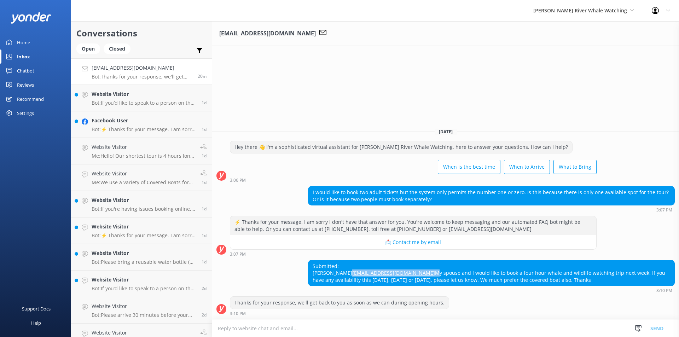 The image size is (679, 337). Describe the element at coordinates (141, 178) in the screenshot. I see `a: Website VisitorMe:We use a variety of Covered Boats for our Grizzly Tours. We will not know which...` at that location.